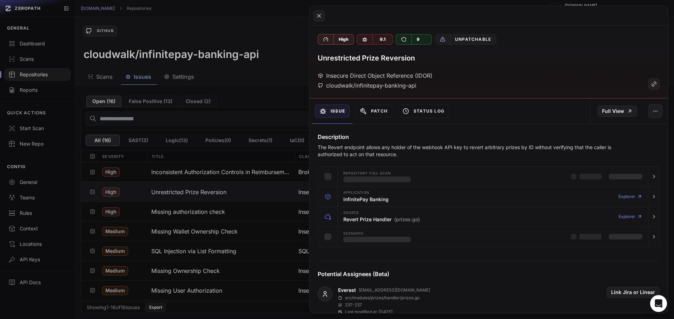 The width and height of the screenshot is (674, 319). I want to click on button: Issue, so click(332, 111).